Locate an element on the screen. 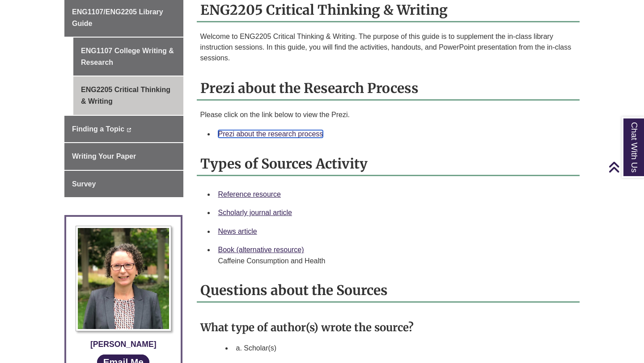 The height and width of the screenshot is (363, 644). i: This link opens in a new window is located at coordinates (128, 129).